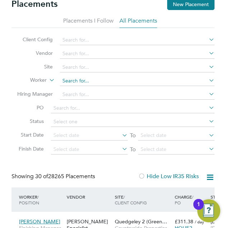 The width and height of the screenshot is (226, 228). What do you see at coordinates (168, 176) in the screenshot?
I see `label: Hide Low IR35 Risks` at bounding box center [168, 176].